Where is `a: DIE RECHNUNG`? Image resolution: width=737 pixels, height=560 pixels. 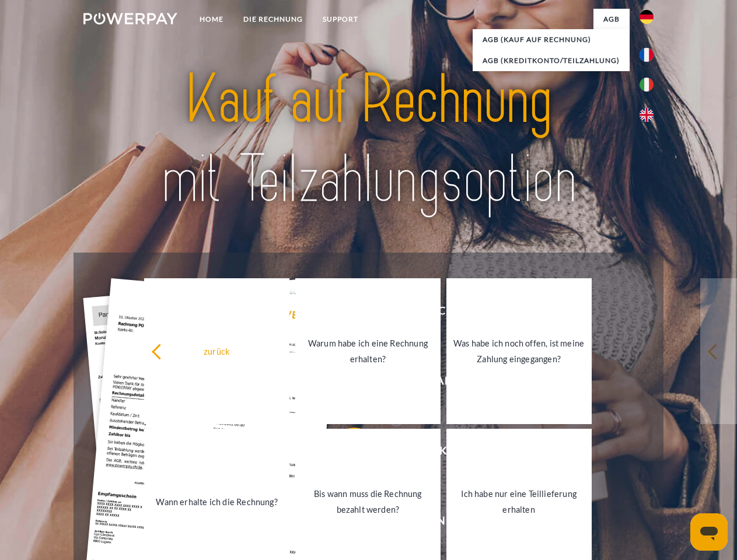 a: DIE RECHNUNG is located at coordinates (273, 19).